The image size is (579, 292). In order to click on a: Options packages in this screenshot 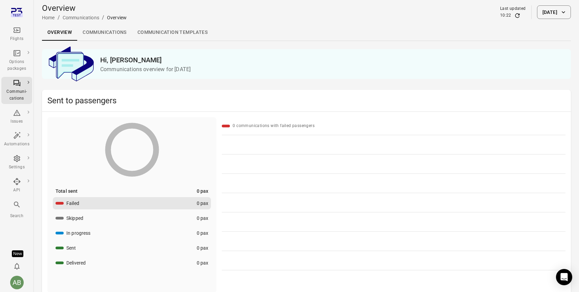, I will do `click(17, 61)`.